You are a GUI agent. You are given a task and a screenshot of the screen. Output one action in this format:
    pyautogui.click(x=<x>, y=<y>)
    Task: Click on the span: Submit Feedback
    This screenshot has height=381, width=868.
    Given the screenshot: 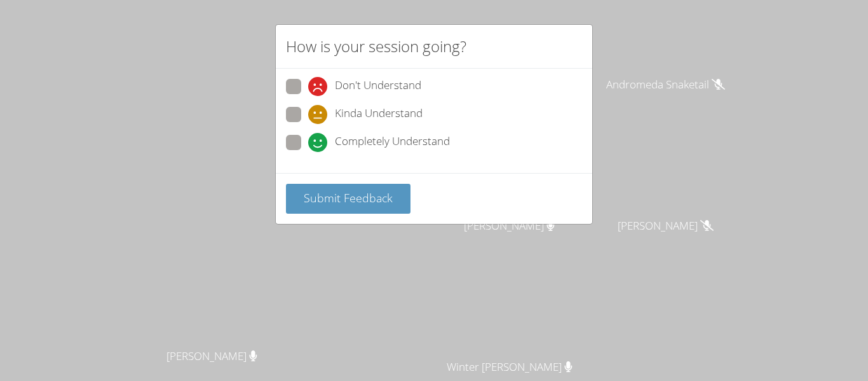 What is the action you would take?
    pyautogui.click(x=348, y=198)
    